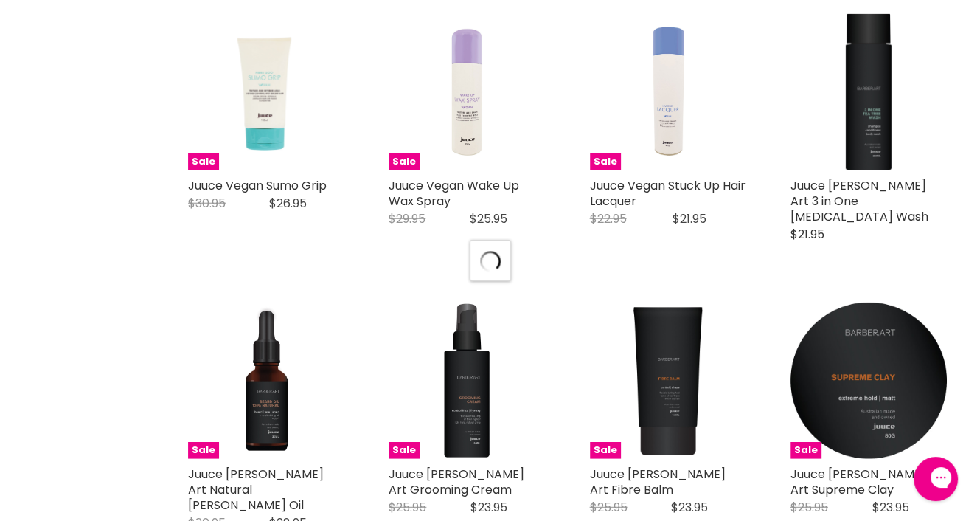 The width and height of the screenshot is (980, 521). What do you see at coordinates (869, 92) in the screenshot?
I see `img: Juuce Barber Art 3 in One Tea Tree Wash` at bounding box center [869, 92].